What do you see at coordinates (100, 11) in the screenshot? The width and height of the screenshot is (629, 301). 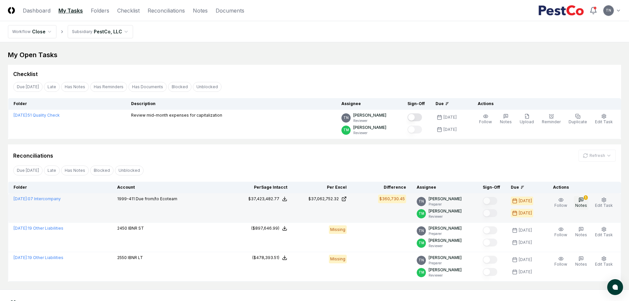 I see `a: Folders` at bounding box center [100, 11].